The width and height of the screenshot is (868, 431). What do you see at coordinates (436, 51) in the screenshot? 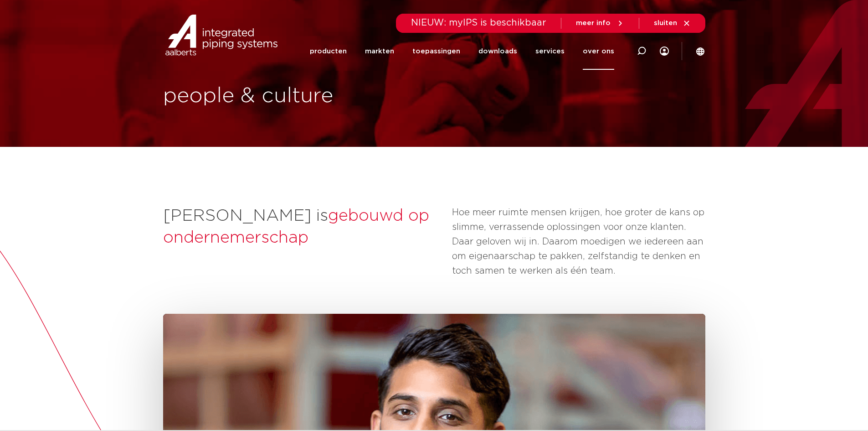
I see `a: toepassingen` at bounding box center [436, 51].